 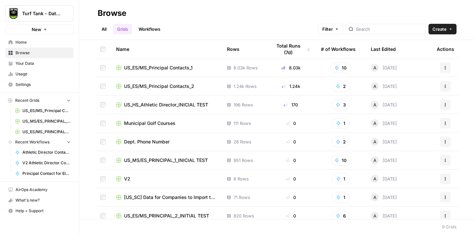 I want to click on a: All, so click(x=104, y=29).